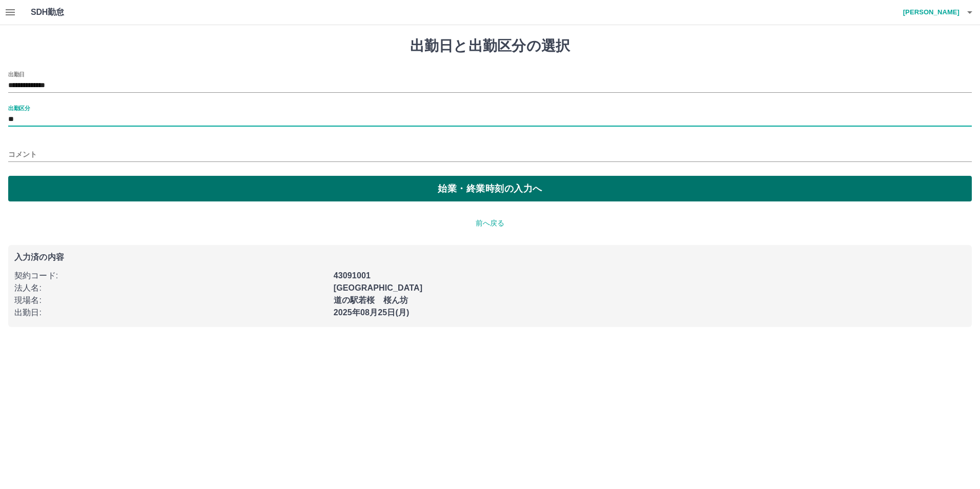 This screenshot has width=980, height=489. Describe the element at coordinates (19, 108) in the screenshot. I see `label: 出勤区分` at that location.